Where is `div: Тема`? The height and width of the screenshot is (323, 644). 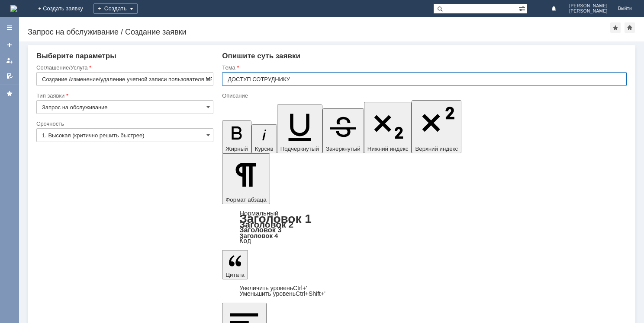
div: Тема is located at coordinates (424, 67).